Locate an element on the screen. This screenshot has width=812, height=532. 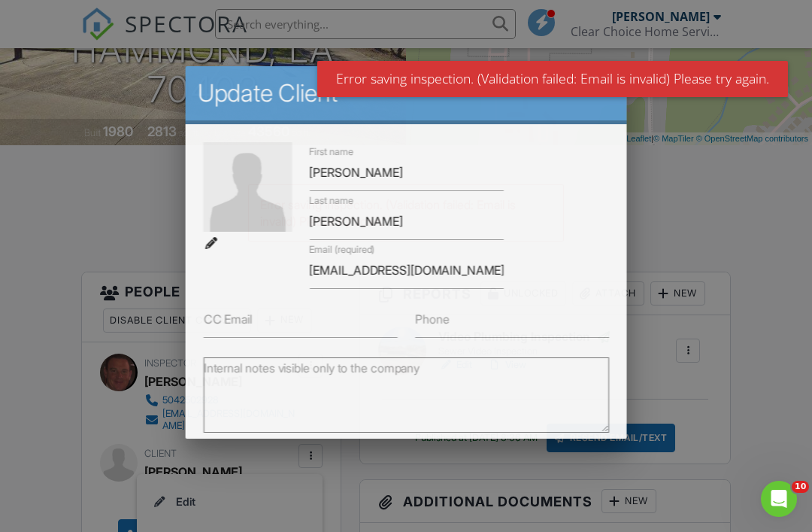
label: Email (required) is located at coordinates (341, 249).